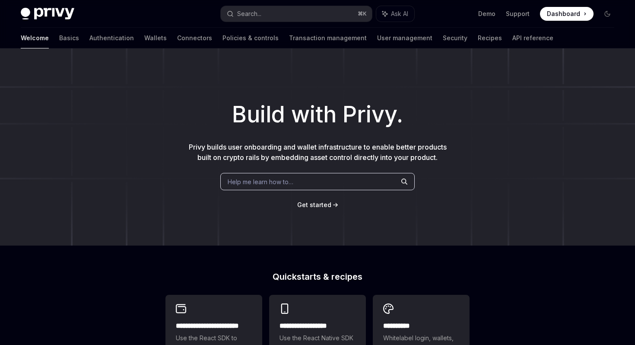 The height and width of the screenshot is (345, 635). Describe the element at coordinates (260, 181) in the screenshot. I see `span: Help me learn how to…` at that location.